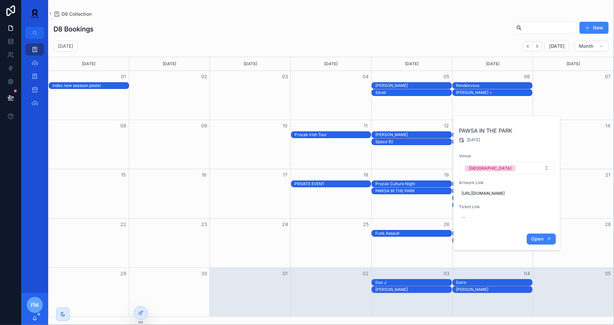  What do you see at coordinates (528, 46) in the screenshot?
I see `button: Back` at bounding box center [528, 46].